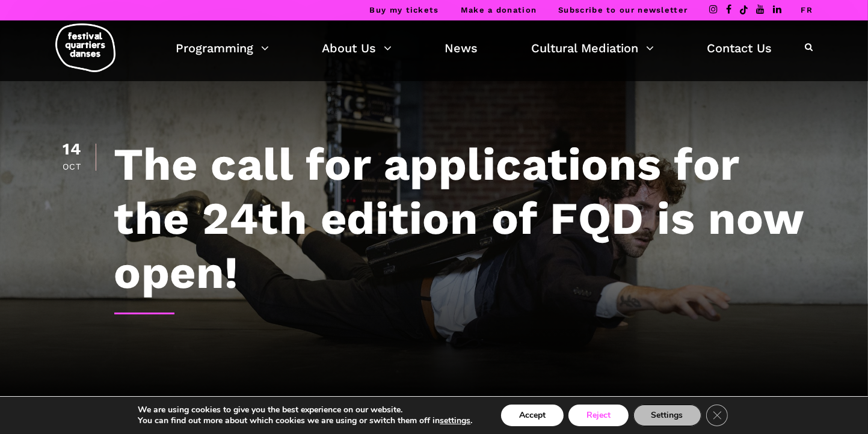  Describe the element at coordinates (532, 415) in the screenshot. I see `button: Accept` at that location.